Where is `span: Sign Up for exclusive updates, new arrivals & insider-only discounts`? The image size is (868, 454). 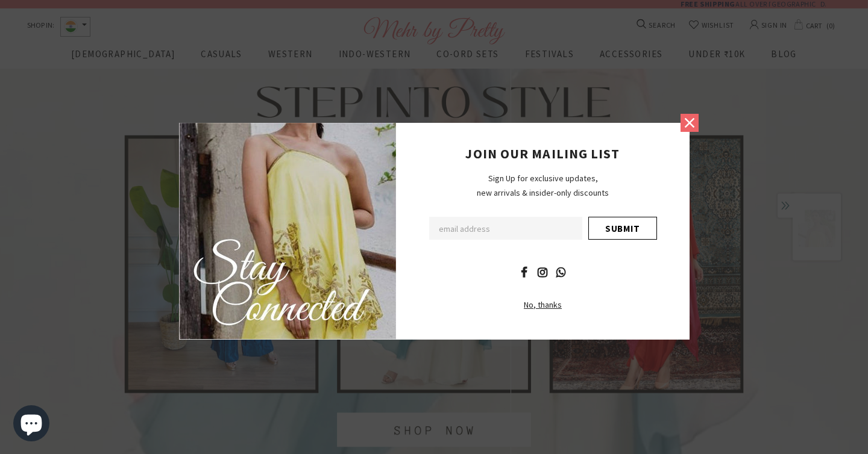 span: Sign Up for exclusive updates, new arrivals & insider-only discounts is located at coordinates (542, 185).